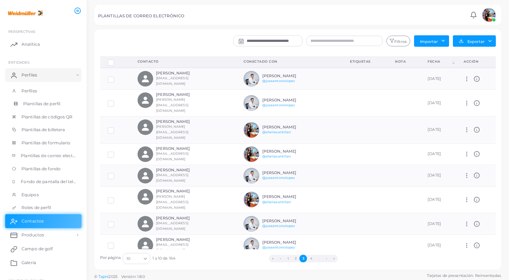 This screenshot has width=509, height=280. What do you see at coordinates (43, 169) in the screenshot?
I see `a: Plantillas de fondo` at bounding box center [43, 169].